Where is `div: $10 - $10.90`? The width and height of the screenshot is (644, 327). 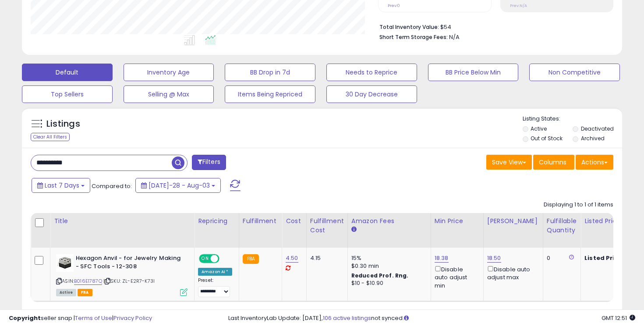 div: $10 - $10.90 is located at coordinates (387, 283).